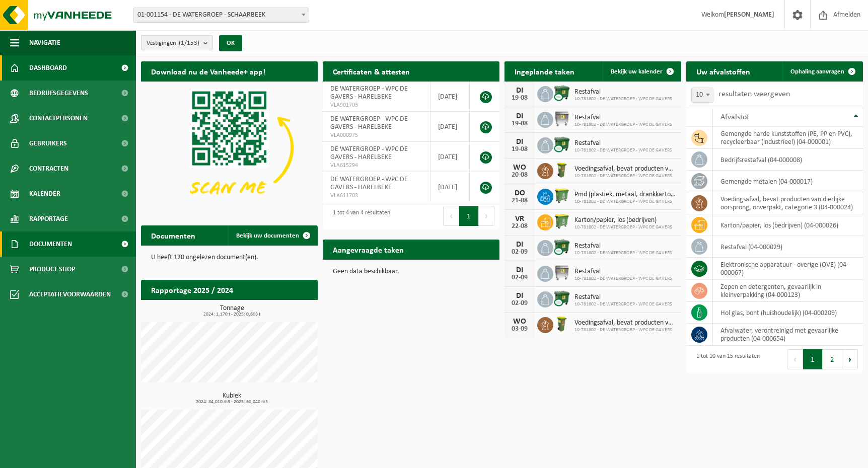 The image size is (868, 468). What do you see at coordinates (788, 291) in the screenshot?
I see `td: zepen en detergenten, gevaarlijk in kleinverpakking (04-000123)` at bounding box center [788, 291].